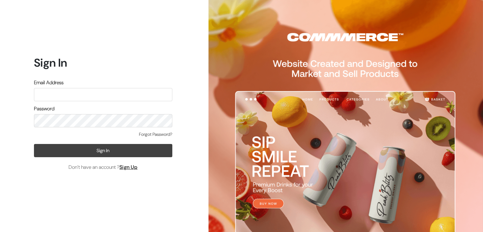 This screenshot has height=232, width=483. Describe the element at coordinates (129, 167) in the screenshot. I see `a: Sign Up` at that location.